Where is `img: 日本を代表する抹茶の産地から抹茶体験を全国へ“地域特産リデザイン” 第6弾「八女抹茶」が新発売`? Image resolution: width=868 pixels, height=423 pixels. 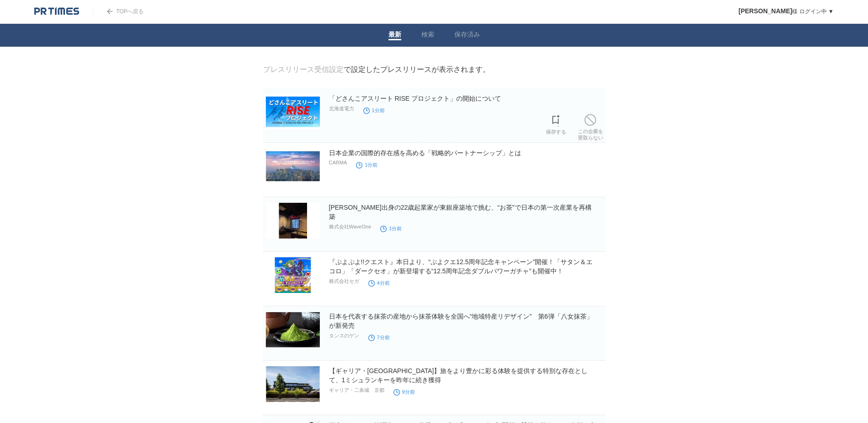 img: 日本を代表する抹茶の産地から抹茶体験を全国へ“地域特産リデザイン” 第6弾「八女抹茶」が新発売 is located at coordinates (293, 330).